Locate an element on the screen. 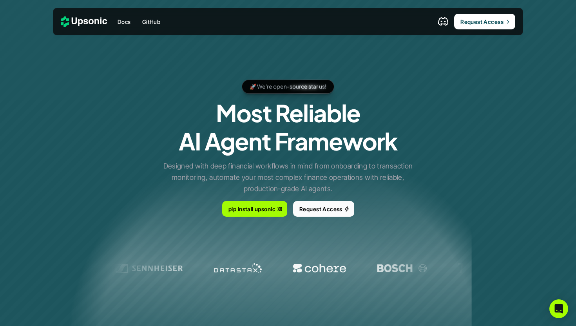 The image size is (576, 326). p: 🚀 We're open-source star us! is located at coordinates (288, 87).